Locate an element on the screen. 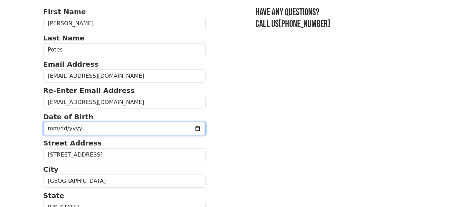  input: Re-Enter Email Address is located at coordinates (124, 102).